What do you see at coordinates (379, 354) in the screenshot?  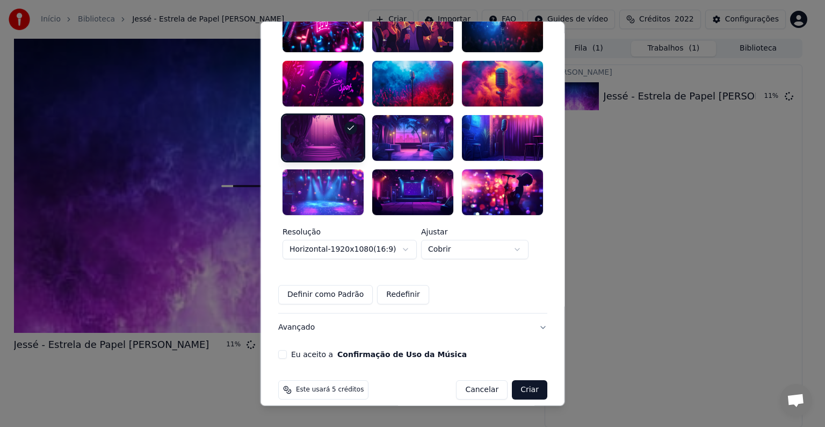 I see `label: Eu aceito a` at bounding box center [379, 354].